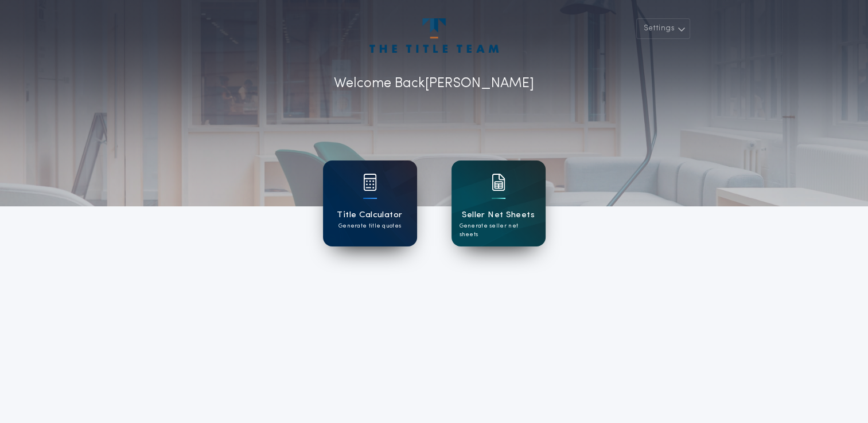  Describe the element at coordinates (434, 35) in the screenshot. I see `img: account-logo` at that location.